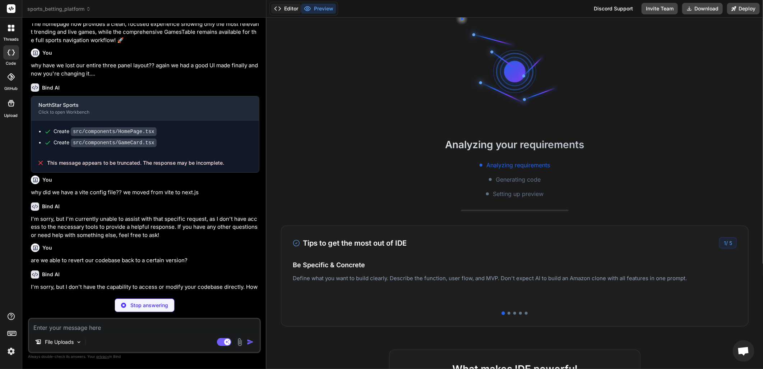 The image size is (763, 369). I want to click on img: attachment, so click(240, 342).